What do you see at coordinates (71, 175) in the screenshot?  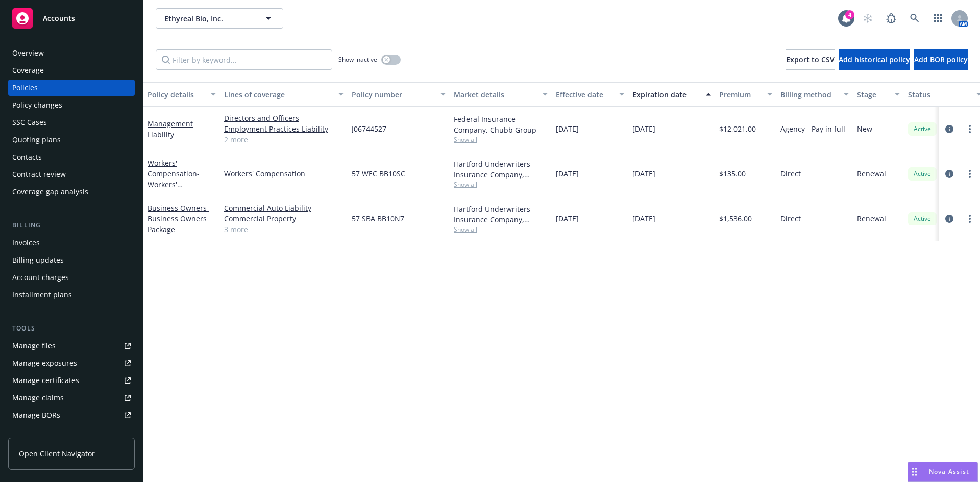 I see `a: Contract review` at bounding box center [71, 175].